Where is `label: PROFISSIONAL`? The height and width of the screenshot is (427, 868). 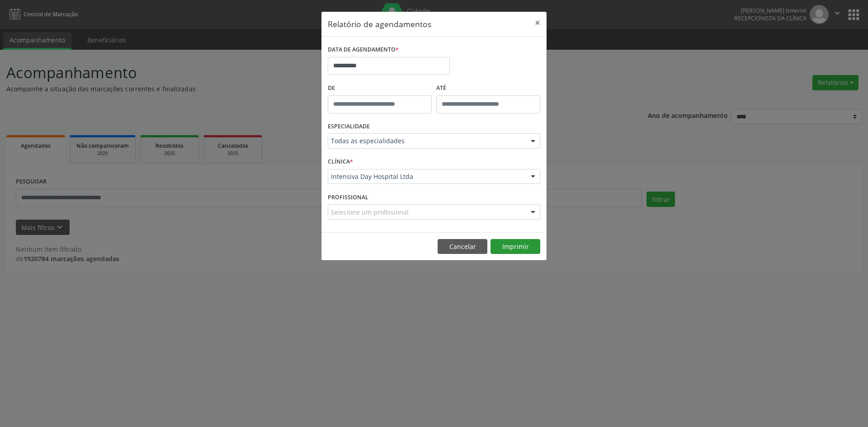
label: PROFISSIONAL is located at coordinates (348, 197).